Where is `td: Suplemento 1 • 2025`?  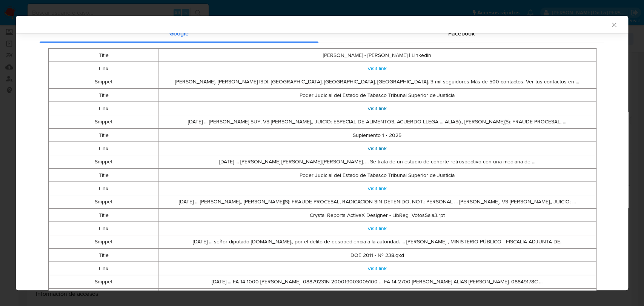 td: Suplemento 1 • 2025 is located at coordinates (377, 135).